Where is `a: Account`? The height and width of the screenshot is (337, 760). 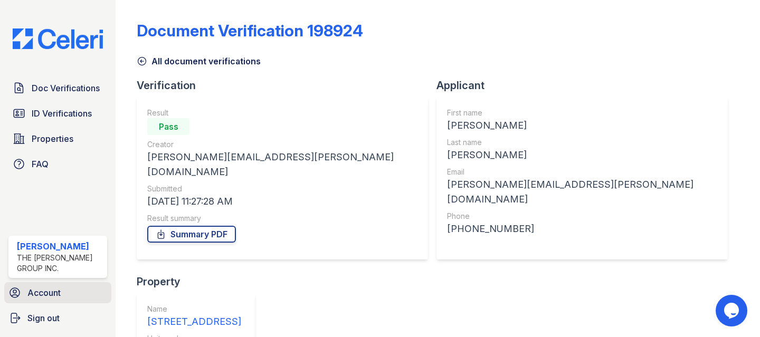
a: Account is located at coordinates (58, 293).